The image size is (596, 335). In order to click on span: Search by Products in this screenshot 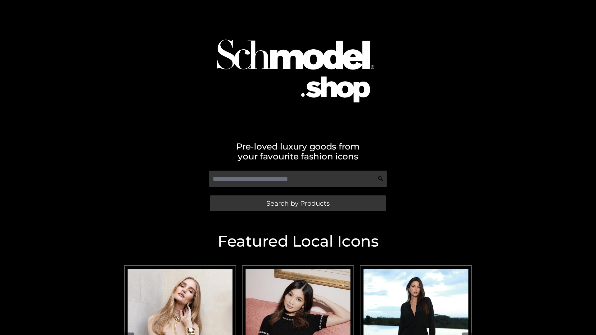, I will do `click(298, 203)`.